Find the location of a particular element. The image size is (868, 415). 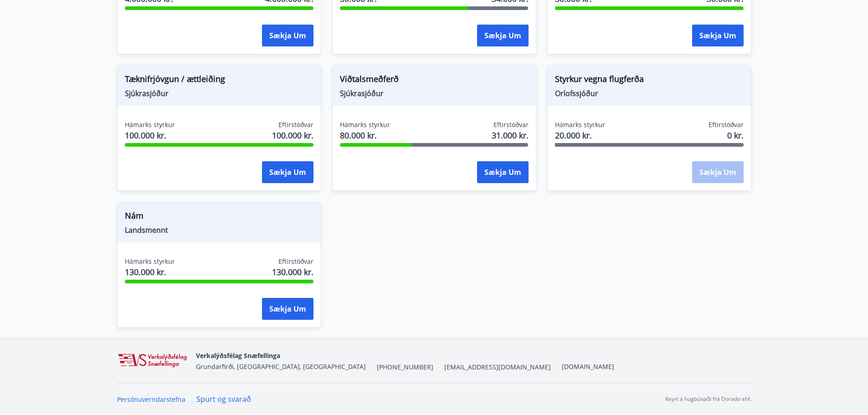

p: Keyrt á hugbúnaði frá Dorado ehf. is located at coordinates (709, 399).